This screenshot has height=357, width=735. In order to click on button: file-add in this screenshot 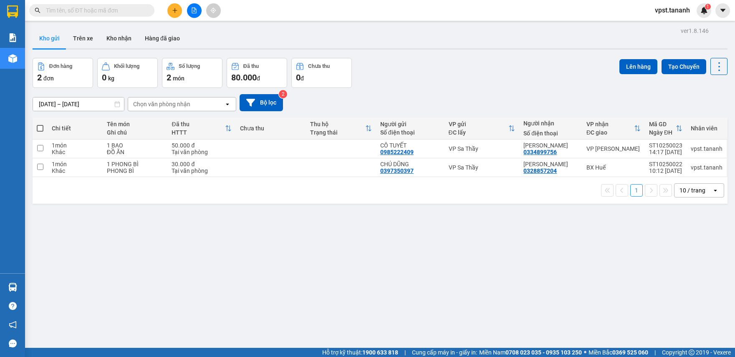, I will do `click(194, 10)`.